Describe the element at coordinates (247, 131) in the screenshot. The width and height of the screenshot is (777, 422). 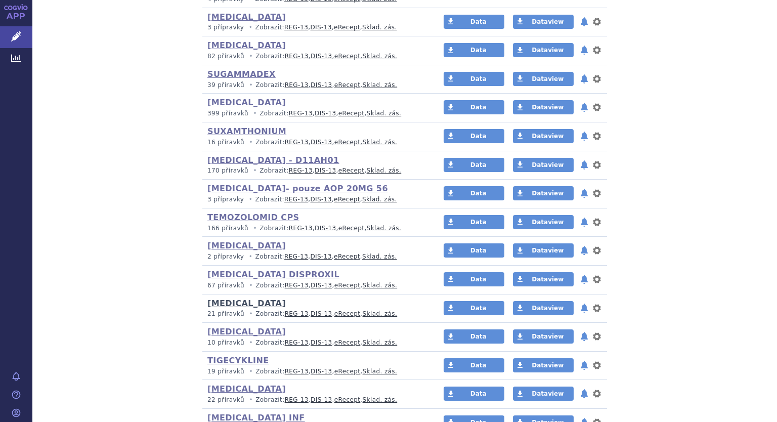
I see `a: SUXAMTHONIUM` at that location.